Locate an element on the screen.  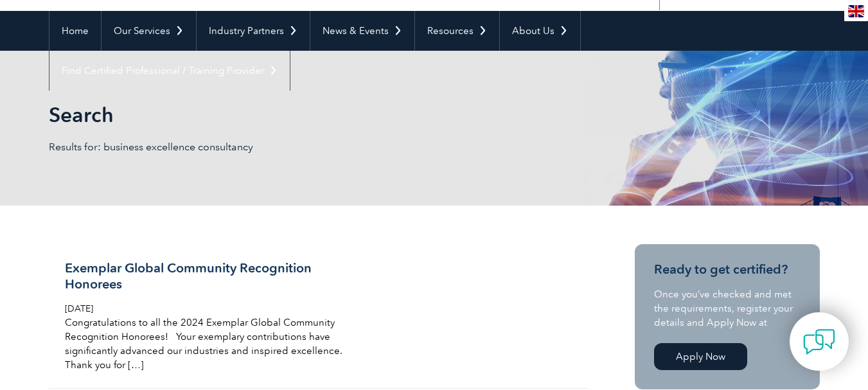
img: contact-chat.png is located at coordinates (819, 342).